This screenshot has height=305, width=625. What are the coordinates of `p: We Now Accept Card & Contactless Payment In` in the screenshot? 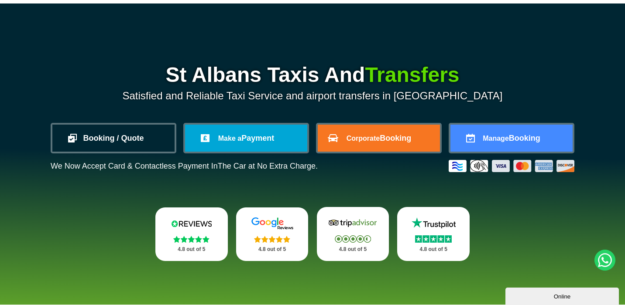 It's located at (184, 166).